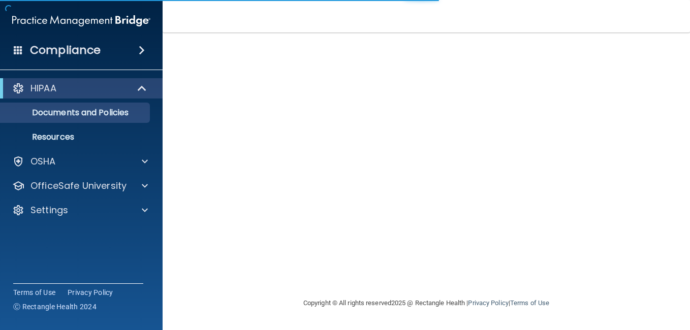  I want to click on a: OSHA, so click(80, 162).